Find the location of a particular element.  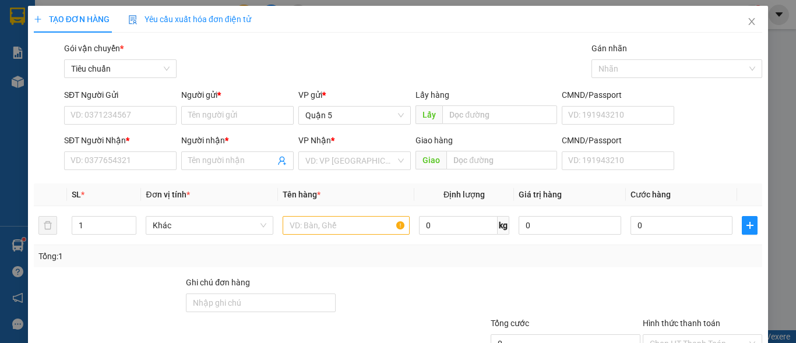

input: 0 is located at coordinates (570, 226).